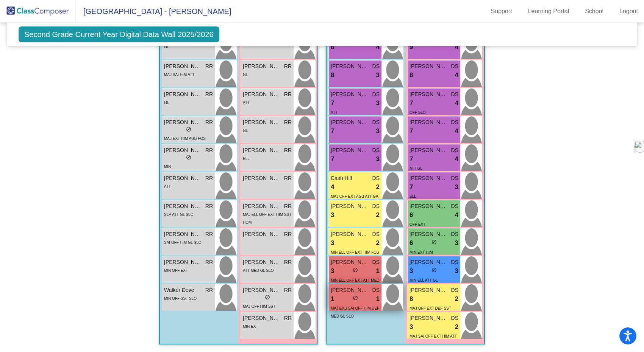 The image size is (644, 352). What do you see at coordinates (179, 75) in the screenshot?
I see `span: MAJ SAI HIM ATT` at bounding box center [179, 75].